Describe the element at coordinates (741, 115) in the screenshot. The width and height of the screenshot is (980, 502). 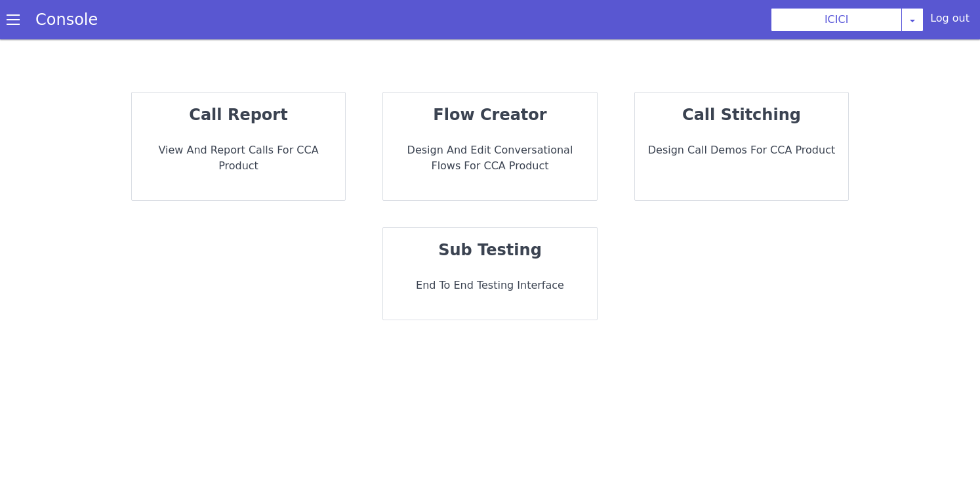
I see `strong: call stitching` at that location.